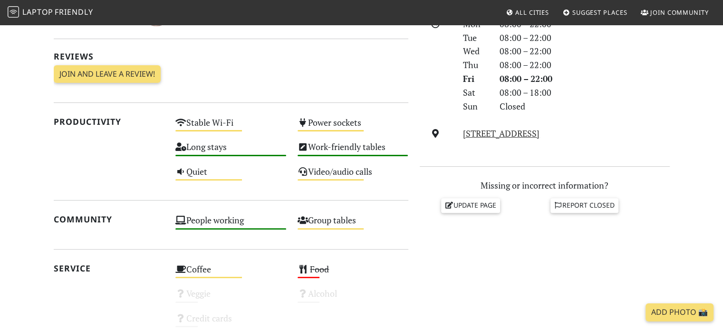 This screenshot has width=723, height=331. Describe the element at coordinates (109, 219) in the screenshot. I see `h2: Community` at that location.